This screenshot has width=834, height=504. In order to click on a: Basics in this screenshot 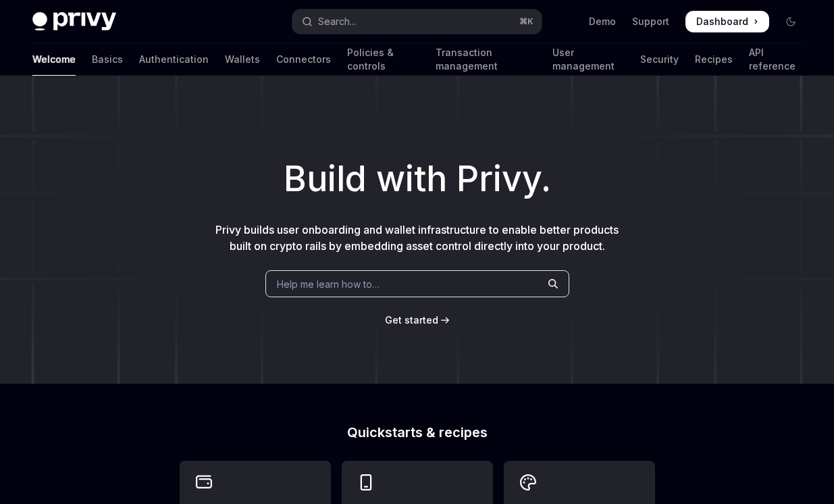, I will do `click(107, 59)`.